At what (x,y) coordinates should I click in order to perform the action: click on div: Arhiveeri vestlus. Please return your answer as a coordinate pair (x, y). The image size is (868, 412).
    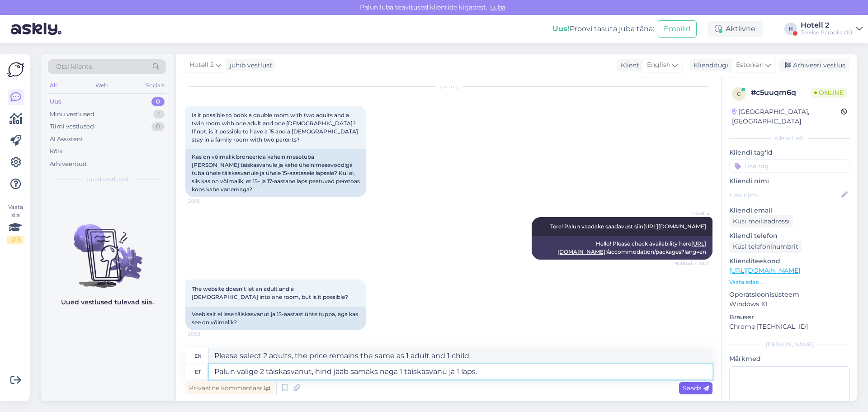
    Looking at the image, I should click on (814, 65).